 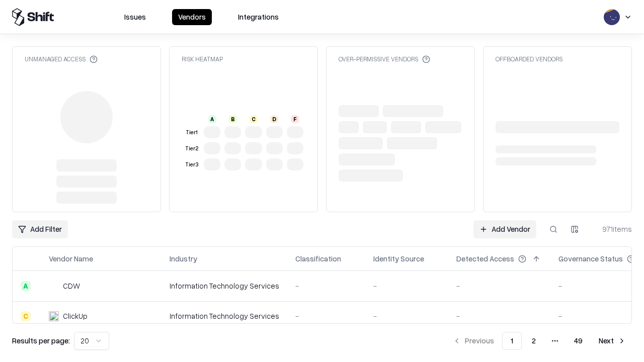 I want to click on div: Vendor Name, so click(x=71, y=258).